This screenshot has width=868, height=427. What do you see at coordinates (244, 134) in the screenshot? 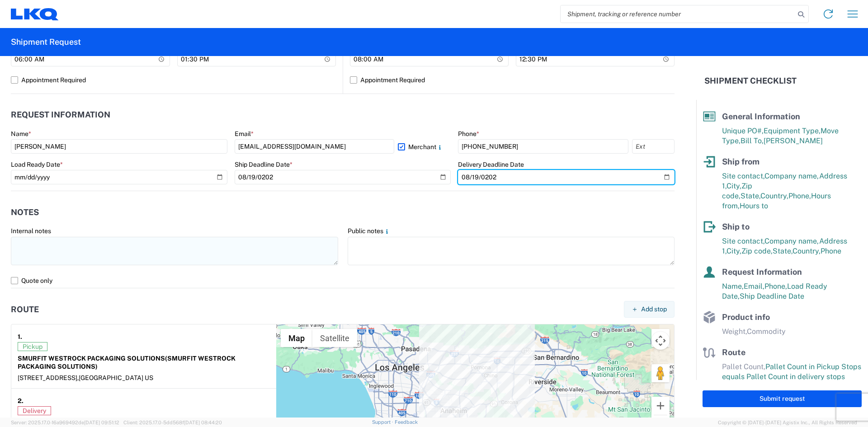
I see `label: Email` at bounding box center [244, 134].